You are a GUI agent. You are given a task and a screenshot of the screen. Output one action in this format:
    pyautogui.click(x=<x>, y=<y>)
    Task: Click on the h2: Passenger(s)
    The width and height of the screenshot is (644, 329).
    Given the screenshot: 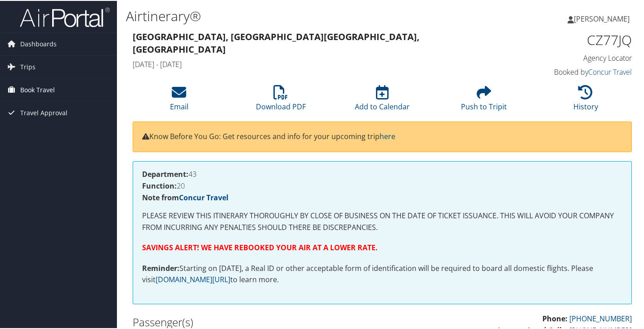 What is the action you would take?
    pyautogui.click(x=254, y=321)
    